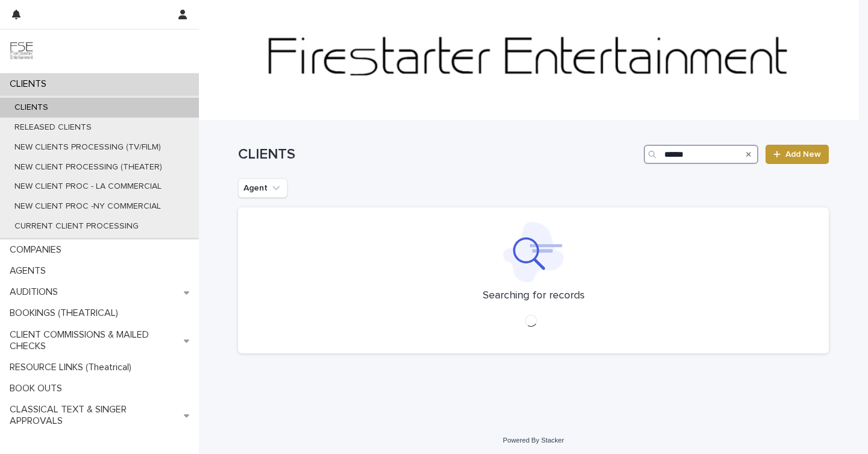  Describe the element at coordinates (76, 226) in the screenshot. I see `p: CURRENT CLIENT PROCESSING` at that location.